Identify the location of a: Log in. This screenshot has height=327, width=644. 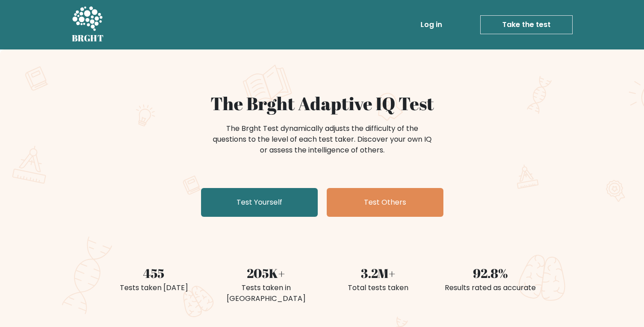
(432, 24).